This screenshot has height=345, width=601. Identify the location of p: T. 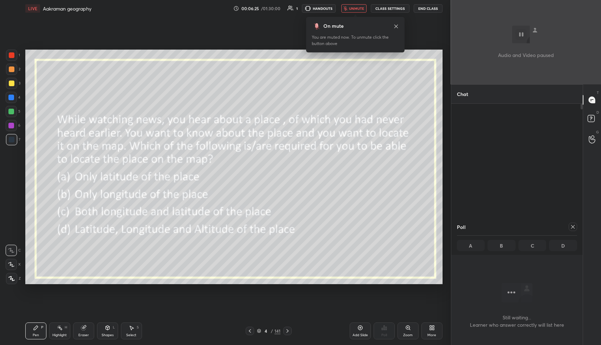
(598, 92).